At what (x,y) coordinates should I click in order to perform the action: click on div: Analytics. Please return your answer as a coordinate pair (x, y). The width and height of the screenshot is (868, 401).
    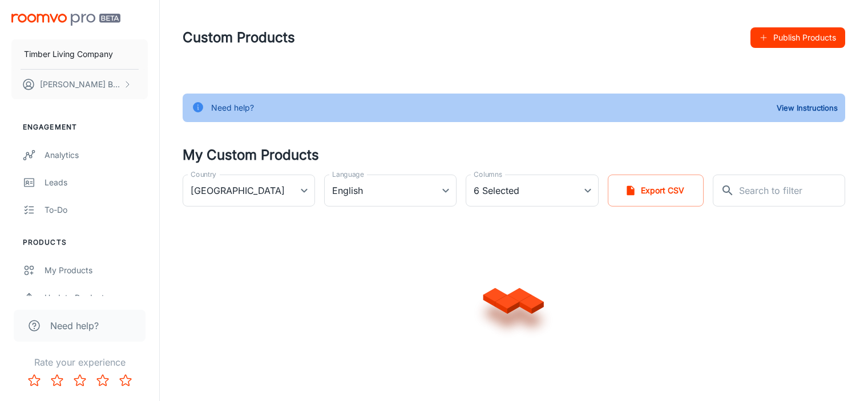
    Looking at the image, I should click on (96, 155).